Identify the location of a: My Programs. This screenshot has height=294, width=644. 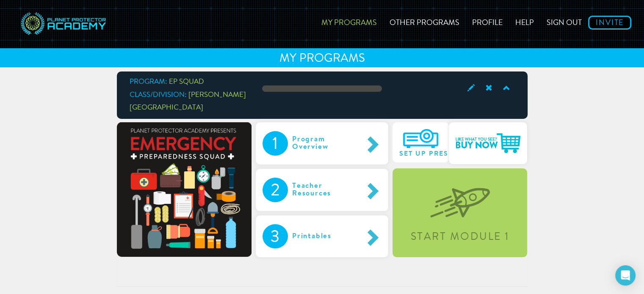
(349, 21).